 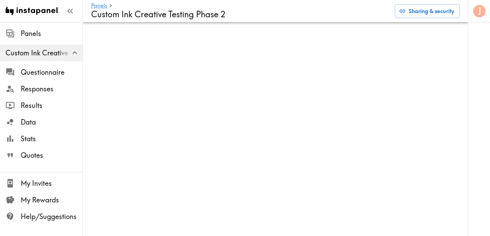 What do you see at coordinates (51, 216) in the screenshot?
I see `span: Help/Suggestions` at bounding box center [51, 216].